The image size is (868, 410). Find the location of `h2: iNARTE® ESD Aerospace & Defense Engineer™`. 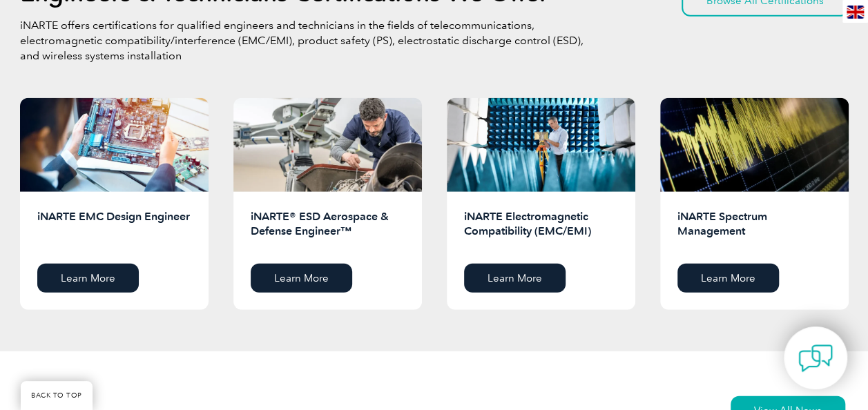

h2: iNARTE® ESD Aerospace & Defense Engineer™ is located at coordinates (327, 231).